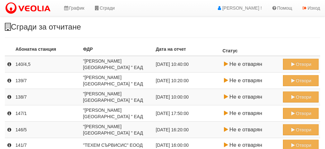 Image resolution: width=325 pixels, height=149 pixels. Describe the element at coordinates (48, 130) in the screenshot. I see `td: 146/5` at that location.